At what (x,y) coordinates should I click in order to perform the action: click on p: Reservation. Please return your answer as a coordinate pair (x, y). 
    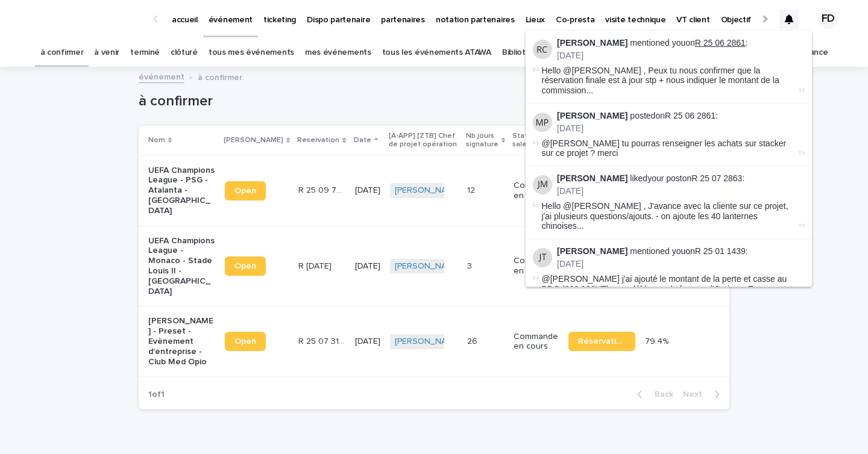
    Looking at the image, I should click on (318, 141).